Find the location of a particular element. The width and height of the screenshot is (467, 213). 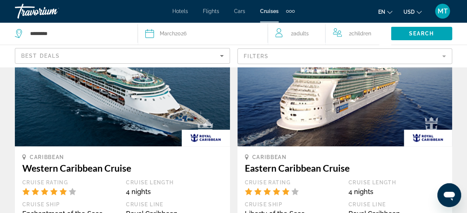

div: 2026 is located at coordinates (173, 33).